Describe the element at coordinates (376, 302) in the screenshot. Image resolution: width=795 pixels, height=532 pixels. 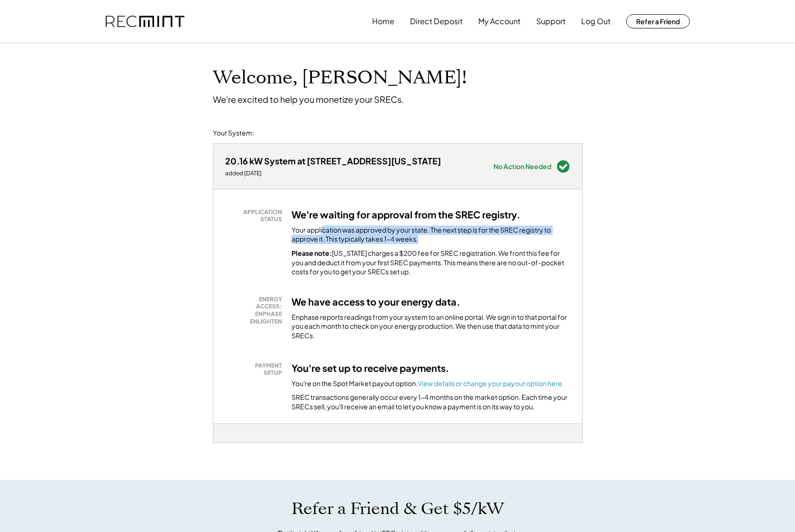
I see `h3: We have access to your energy data.` at that location.